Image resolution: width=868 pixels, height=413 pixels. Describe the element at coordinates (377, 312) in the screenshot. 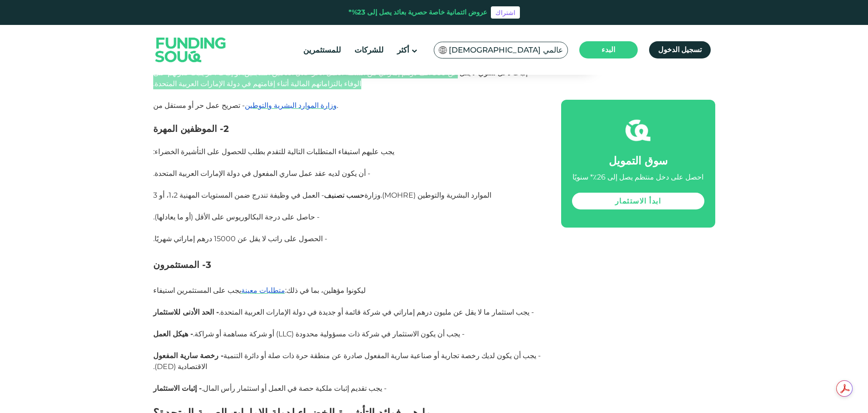

I see `font: - يجب استثمار ما لا يقل عن مليون درهم إماراتي في شركة قائمة أو جديدة في دولة الإمارات العربية الم...` at that location.